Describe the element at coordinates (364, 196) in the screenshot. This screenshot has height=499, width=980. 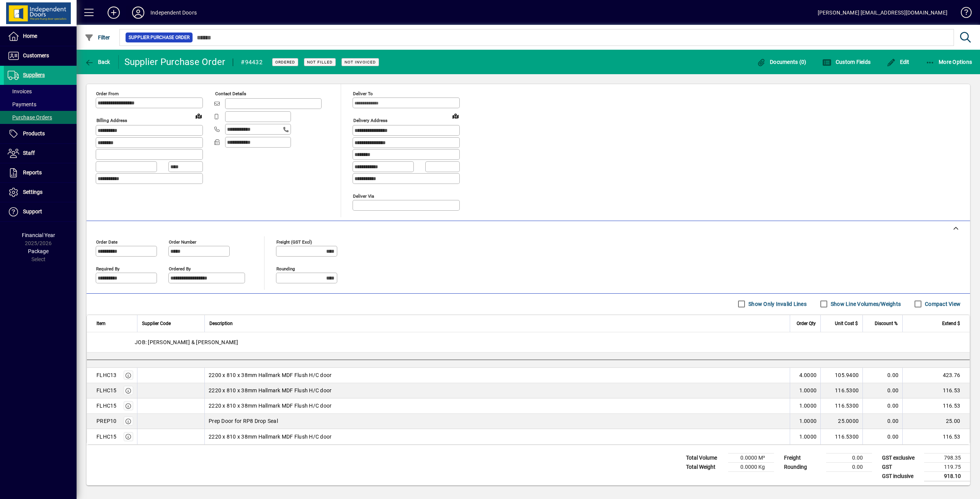
I see `mat-label: Deliver via` at that location.